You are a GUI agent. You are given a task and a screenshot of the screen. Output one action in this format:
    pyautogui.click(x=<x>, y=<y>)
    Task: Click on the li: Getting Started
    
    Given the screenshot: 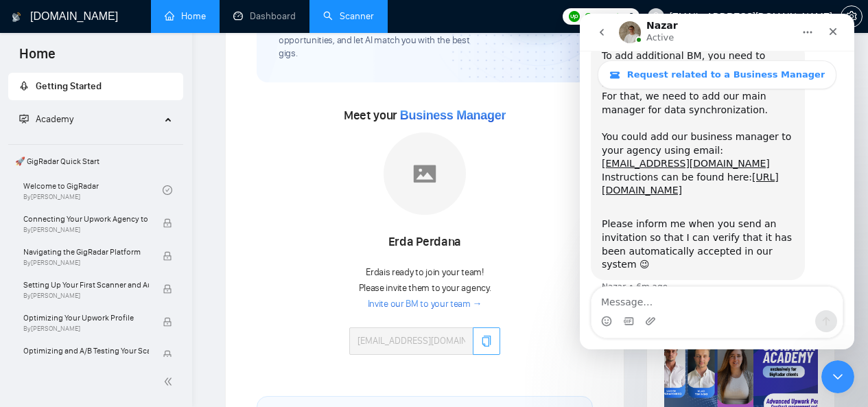 What is the action you would take?
    pyautogui.click(x=95, y=87)
    